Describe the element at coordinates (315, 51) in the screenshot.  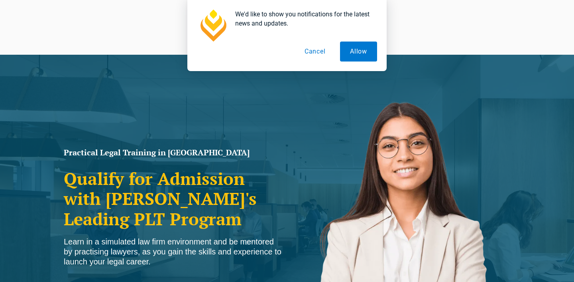
I see `button: Cancel` at that location.